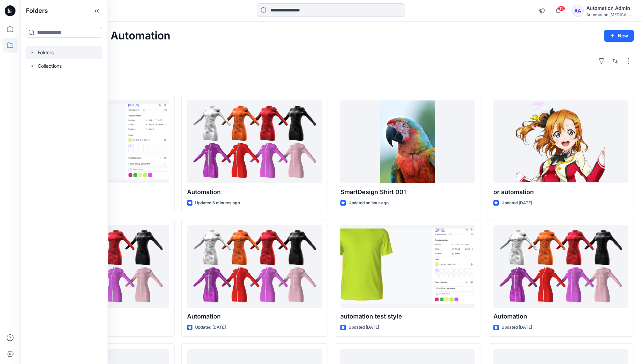 The width and height of the screenshot is (642, 364). What do you see at coordinates (217, 203) in the screenshot?
I see `p: Updated 6 minutes ago` at bounding box center [217, 203].